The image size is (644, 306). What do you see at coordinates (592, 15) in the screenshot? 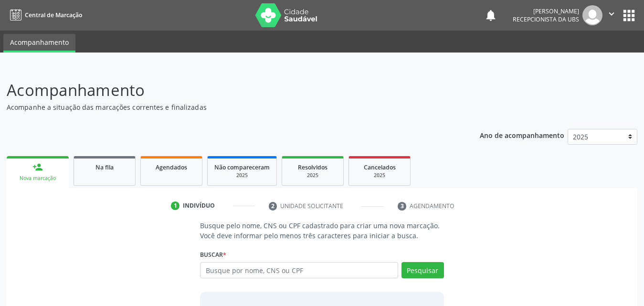
I see `img: img` at bounding box center [592, 15].